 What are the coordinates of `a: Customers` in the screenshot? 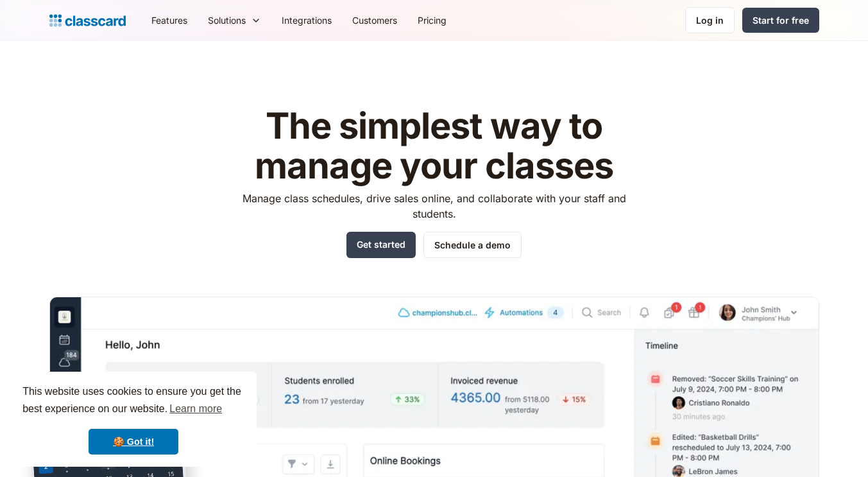 It's located at (374, 20).